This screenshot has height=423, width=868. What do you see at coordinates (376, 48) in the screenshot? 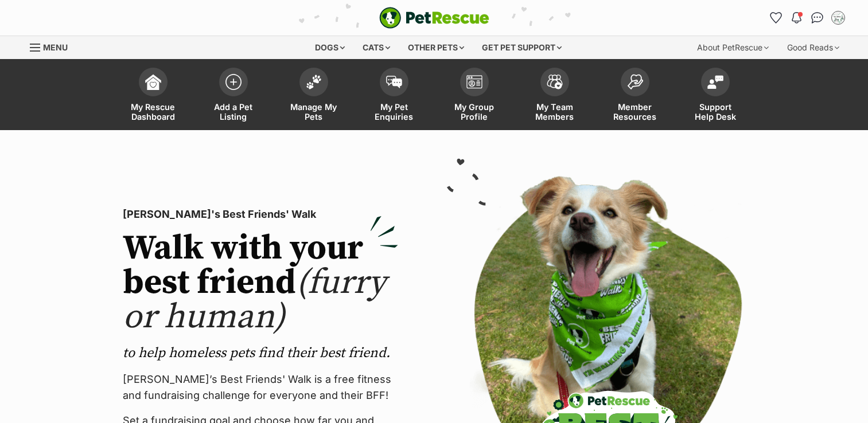
I see `div: Cats` at bounding box center [376, 48].